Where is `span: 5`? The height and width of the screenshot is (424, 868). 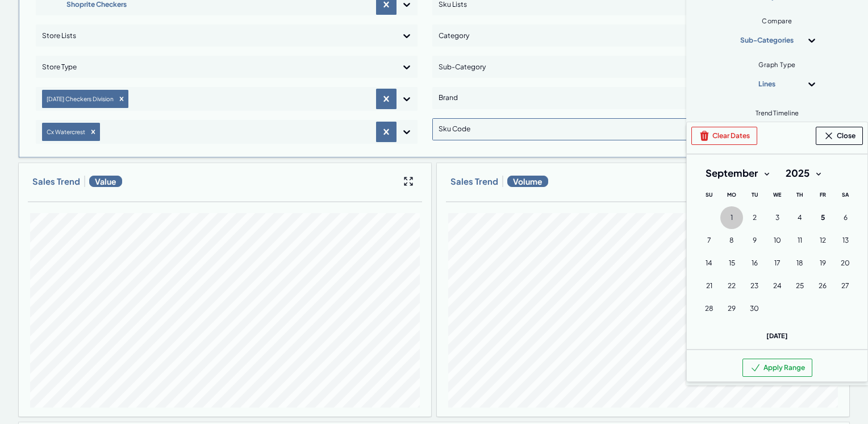
span: 5 is located at coordinates (823, 218).